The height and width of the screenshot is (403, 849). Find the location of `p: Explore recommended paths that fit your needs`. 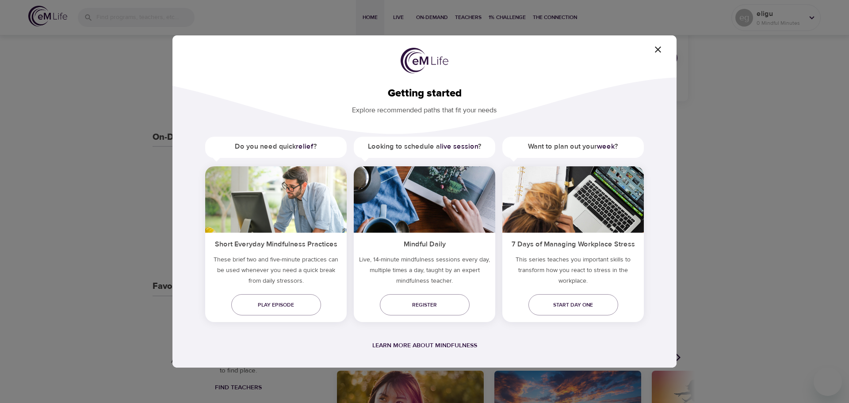

p: Explore recommended paths that fit your needs is located at coordinates (424, 107).